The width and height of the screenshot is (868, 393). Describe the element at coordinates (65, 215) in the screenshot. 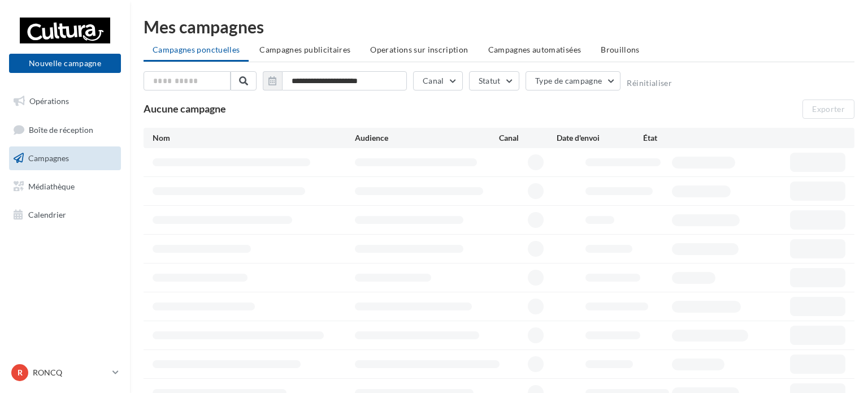

I see `a: Calendrier` at that location.